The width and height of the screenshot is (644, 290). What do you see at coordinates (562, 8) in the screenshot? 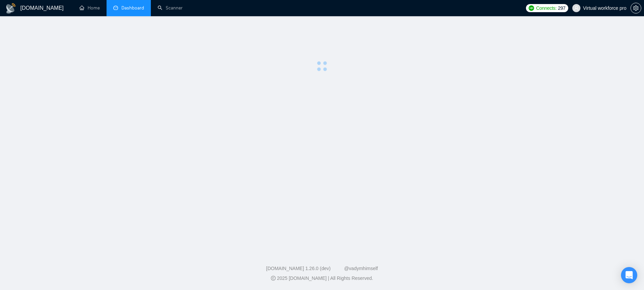
I see `span: 297` at bounding box center [562, 8].